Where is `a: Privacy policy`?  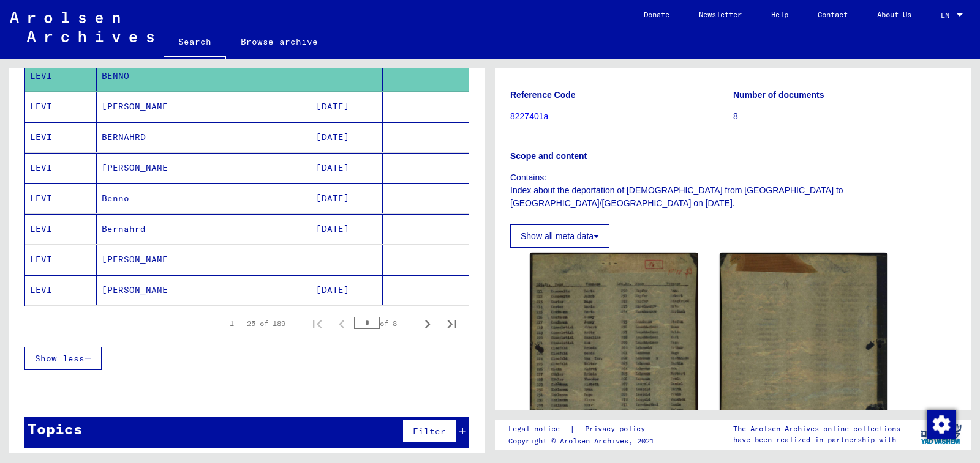 a: Privacy policy is located at coordinates (617, 429).